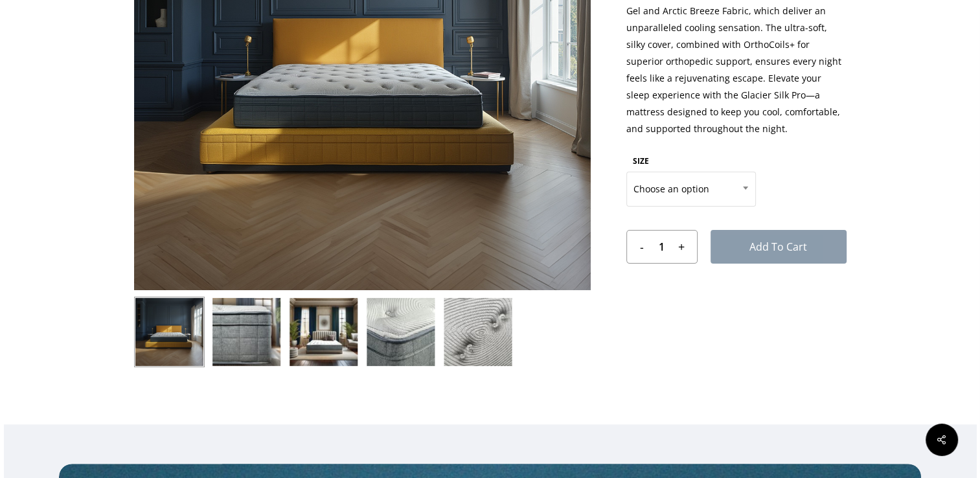  What do you see at coordinates (779, 247) in the screenshot?
I see `button: Add to cart` at bounding box center [779, 247].